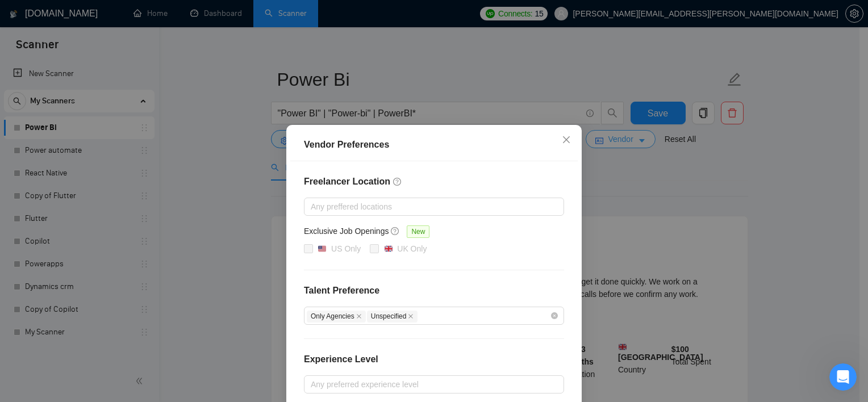  What do you see at coordinates (418, 232) in the screenshot?
I see `span: New` at bounding box center [418, 232].